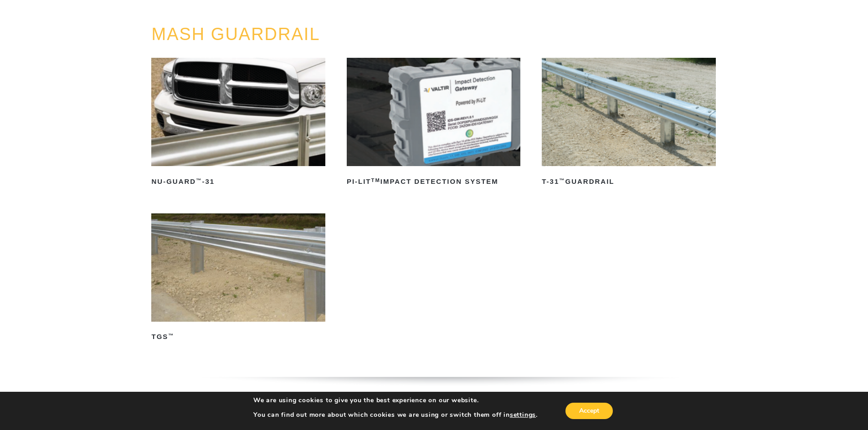 The image size is (868, 430). I want to click on a: TGS™, so click(238, 279).